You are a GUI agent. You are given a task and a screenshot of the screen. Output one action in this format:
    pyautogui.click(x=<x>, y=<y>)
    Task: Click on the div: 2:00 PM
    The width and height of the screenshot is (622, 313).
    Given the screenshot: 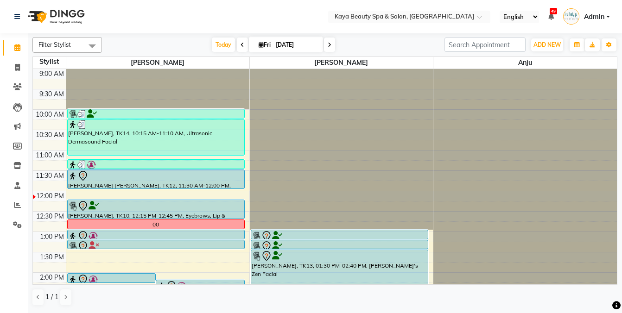 What is the action you would take?
    pyautogui.click(x=52, y=277)
    